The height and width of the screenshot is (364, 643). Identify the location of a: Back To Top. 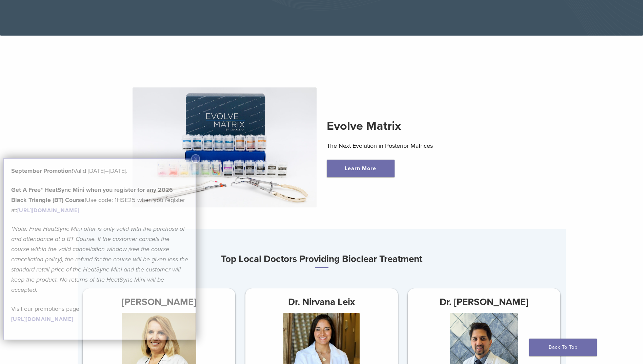
(563, 347).